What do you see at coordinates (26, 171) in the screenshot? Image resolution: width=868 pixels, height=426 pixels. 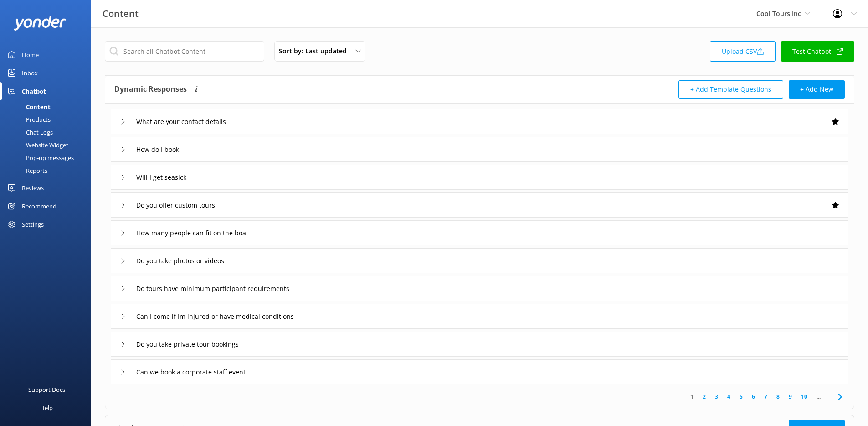 I see `div: Reports` at bounding box center [26, 171].